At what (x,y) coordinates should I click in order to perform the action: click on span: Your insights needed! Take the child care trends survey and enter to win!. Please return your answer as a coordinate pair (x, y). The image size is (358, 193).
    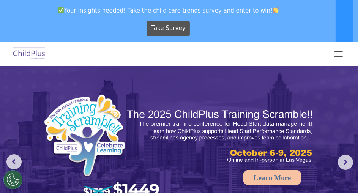
    Looking at the image, I should click on (168, 10).